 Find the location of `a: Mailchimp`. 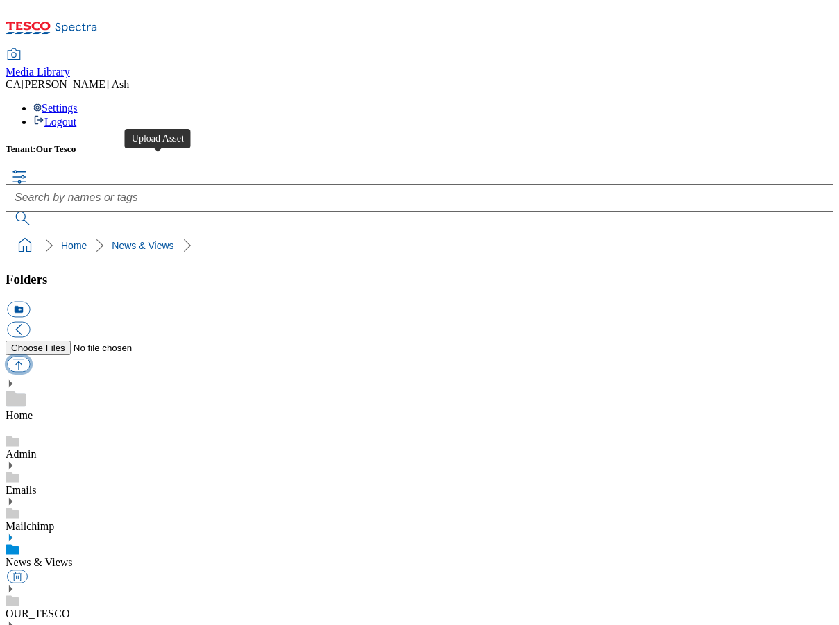

a: Mailchimp is located at coordinates (30, 526).